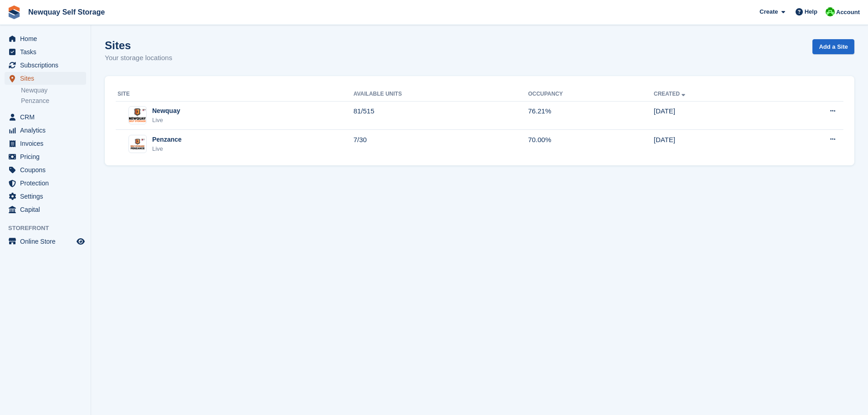 This screenshot has height=415, width=868. What do you see at coordinates (138, 115) in the screenshot?
I see `img: Image of Newquay site` at bounding box center [138, 115].